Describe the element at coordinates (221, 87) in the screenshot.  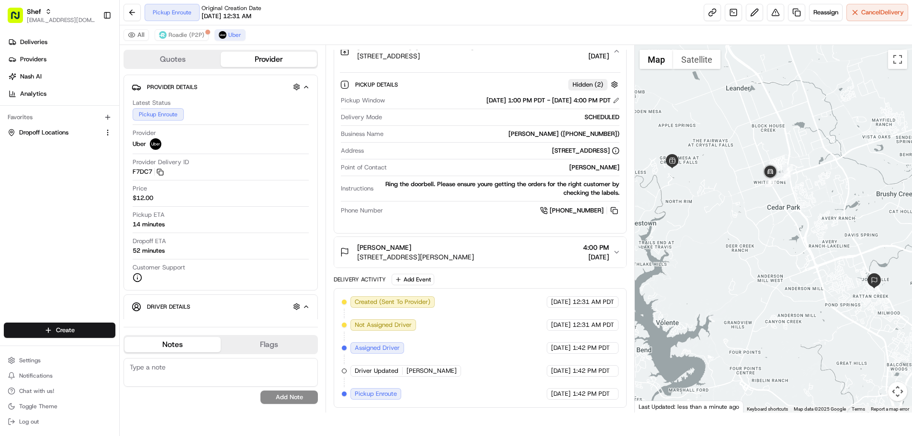
I see `button: Provider Details` at that location.